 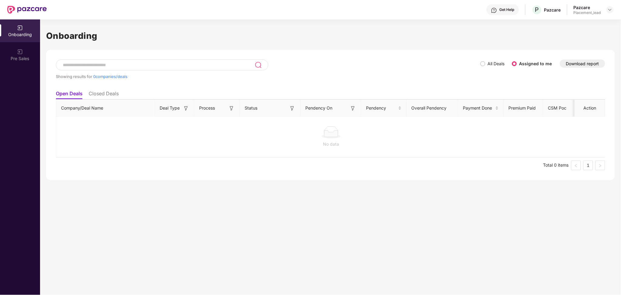 What do you see at coordinates (319, 108) in the screenshot?
I see `span: Pendency On` at bounding box center [319, 108].